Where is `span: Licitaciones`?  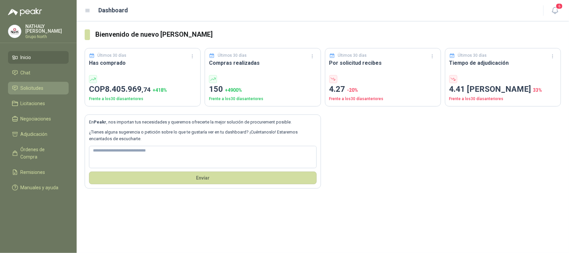
span: Licitaciones is located at coordinates (33, 103).